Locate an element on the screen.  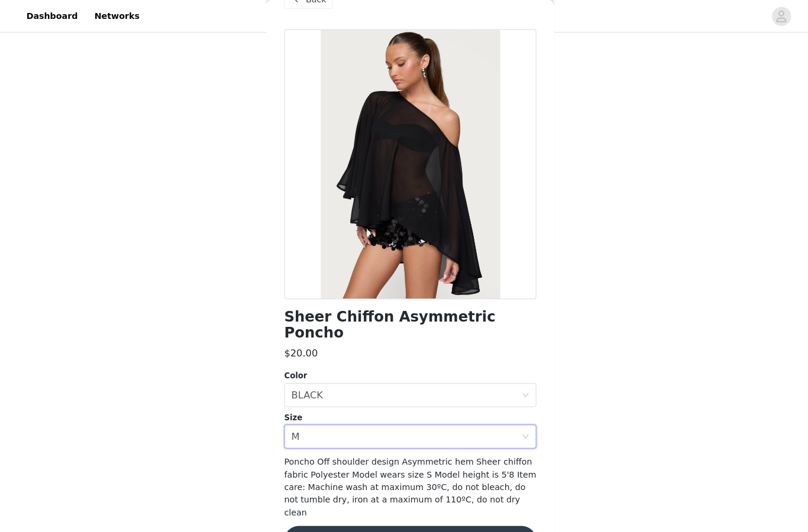
div: avatar is located at coordinates (769, 16).